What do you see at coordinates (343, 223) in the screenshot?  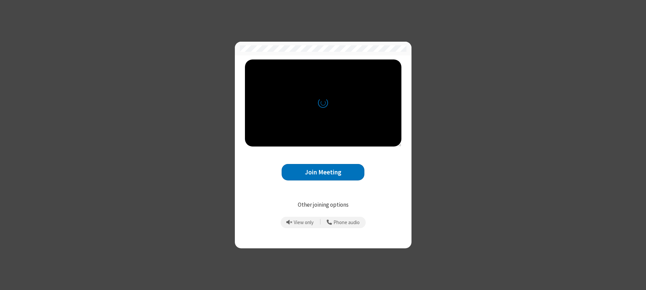 I see `button: Use your phone for mic and speaker while you view the meeting on this device.` at bounding box center [343, 223].